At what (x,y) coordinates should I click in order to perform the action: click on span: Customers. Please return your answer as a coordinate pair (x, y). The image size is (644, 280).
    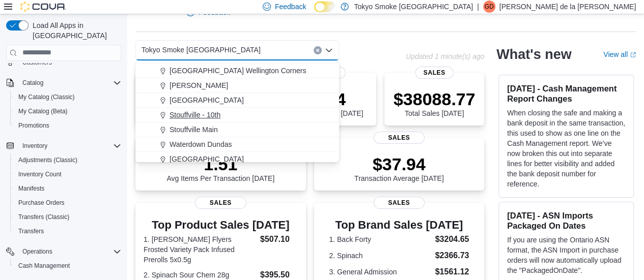
    Looking at the image, I should click on (37, 62).